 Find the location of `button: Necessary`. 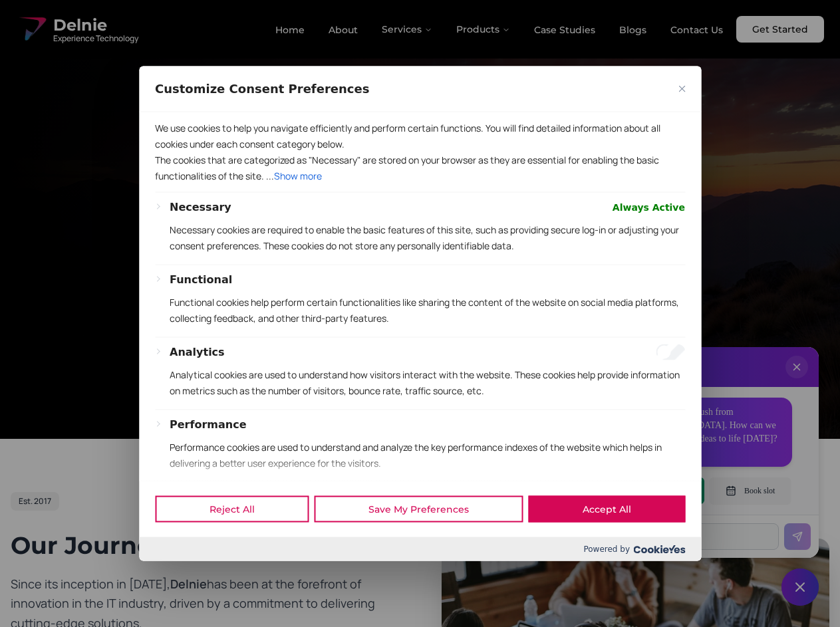

button: Necessary is located at coordinates (200, 207).